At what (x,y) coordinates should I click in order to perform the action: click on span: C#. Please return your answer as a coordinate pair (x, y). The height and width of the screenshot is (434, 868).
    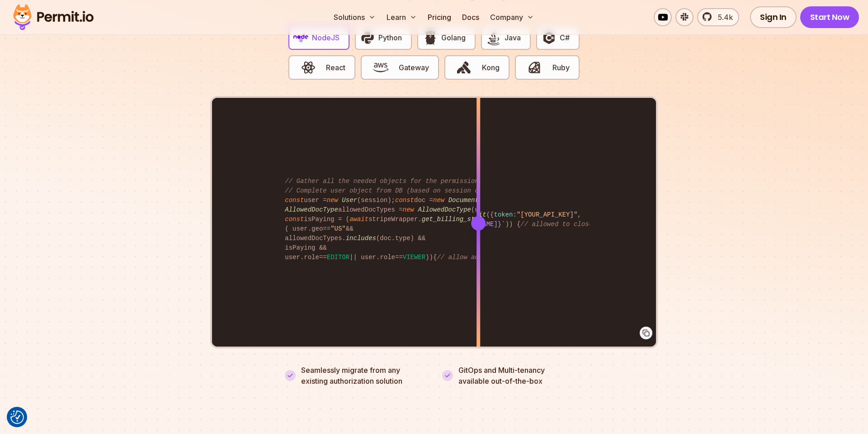
    Looking at the image, I should click on (565, 38).